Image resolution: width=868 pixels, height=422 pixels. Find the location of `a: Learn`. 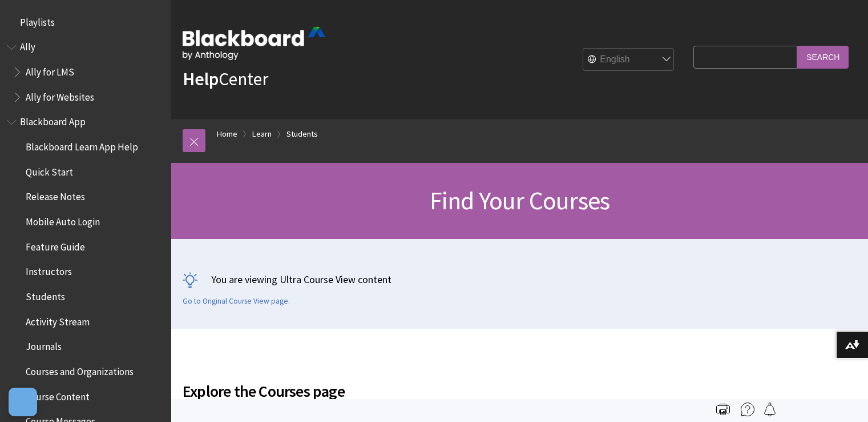

a: Learn is located at coordinates (262, 134).